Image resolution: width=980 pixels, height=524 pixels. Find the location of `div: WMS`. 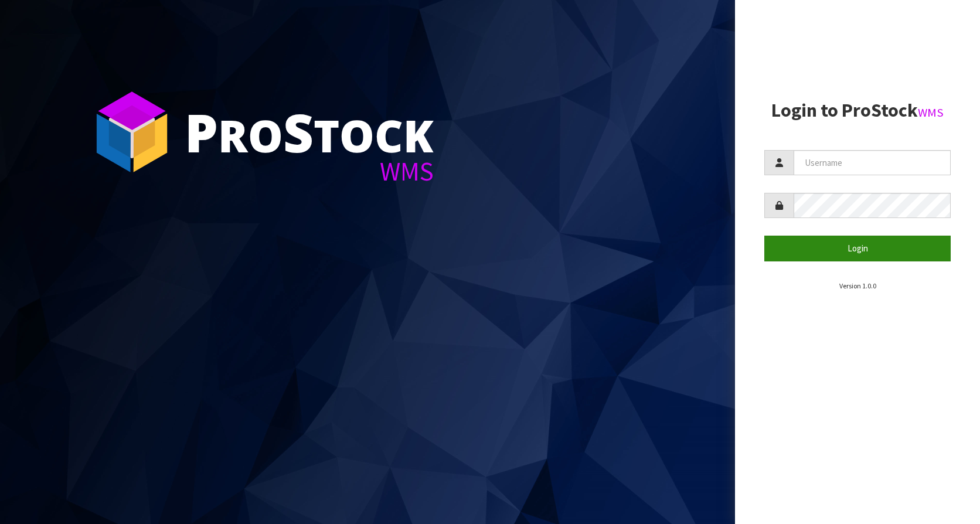

div: WMS is located at coordinates (309, 171).